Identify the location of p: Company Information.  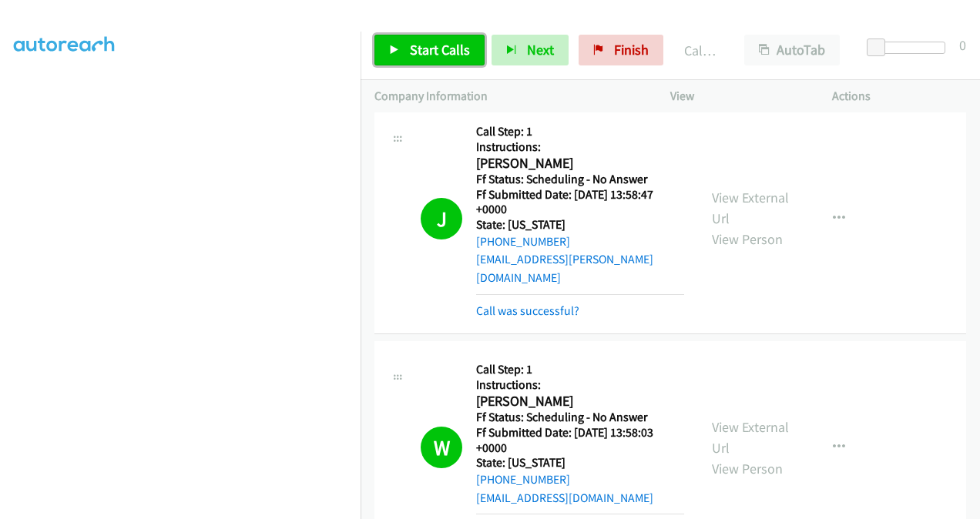
(508, 97).